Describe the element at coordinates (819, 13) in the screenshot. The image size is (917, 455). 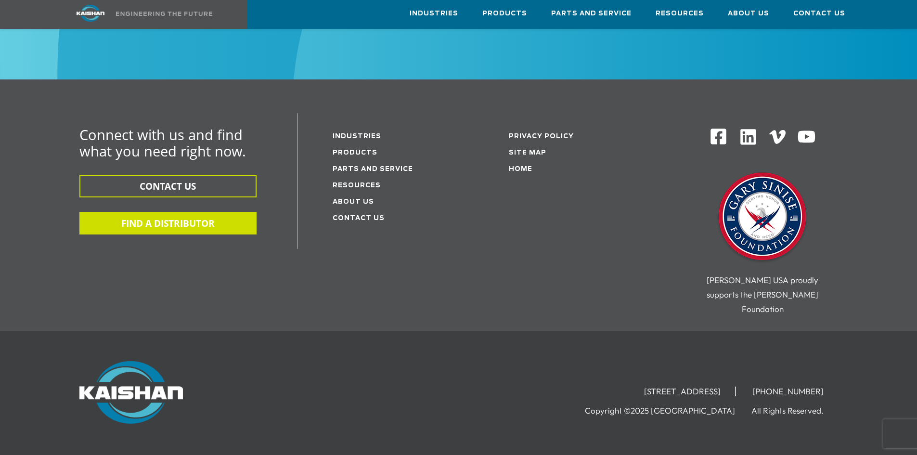
I see `span: Contact Us` at that location.